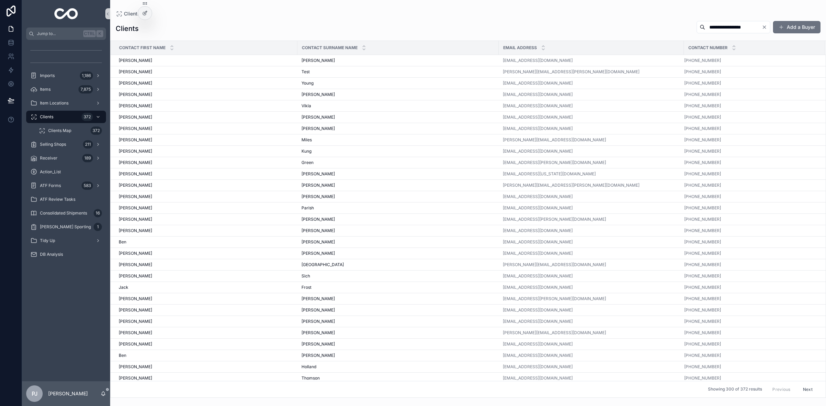  What do you see at coordinates (398, 367) in the screenshot?
I see `a: Holland` at bounding box center [398, 367].